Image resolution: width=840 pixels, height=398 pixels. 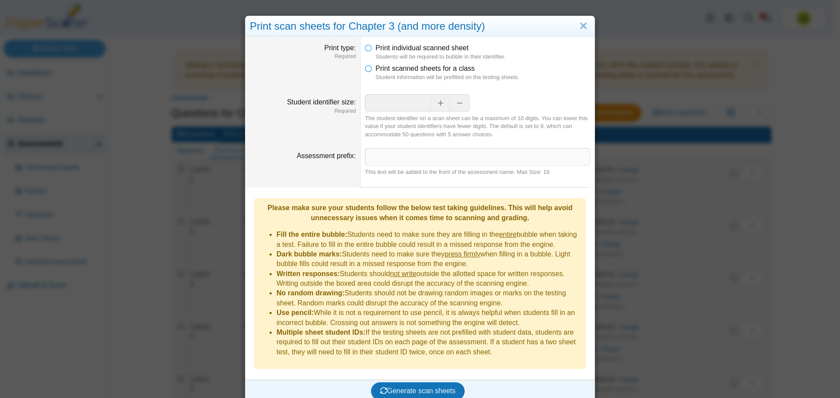 What do you see at coordinates (429, 279) in the screenshot?
I see `li: Students should outside the allotted space for written responses. Writing outside the boxed area ...` at bounding box center [429, 279].